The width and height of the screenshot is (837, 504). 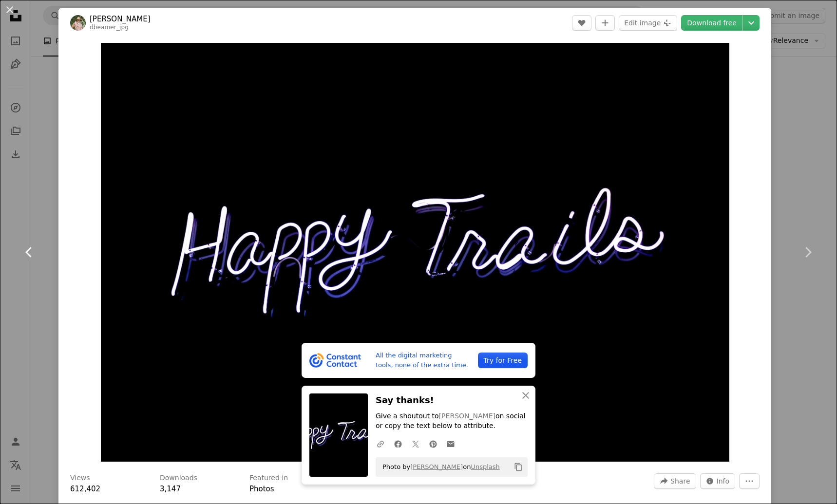 I want to click on a: Unsplash, so click(x=485, y=467).